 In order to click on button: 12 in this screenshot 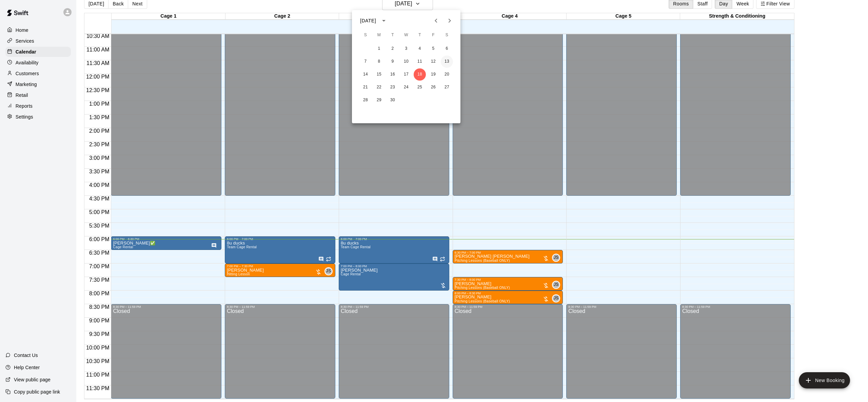, I will do `click(433, 62)`.